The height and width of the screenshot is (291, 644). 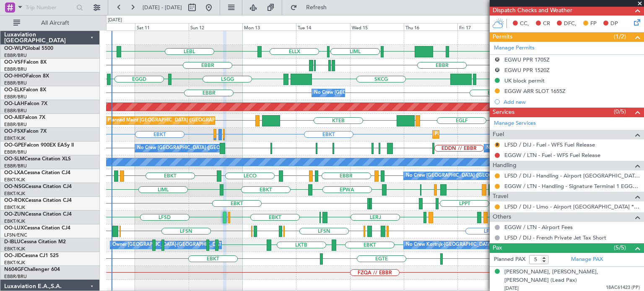 I want to click on span: Handling, so click(x=504, y=166).